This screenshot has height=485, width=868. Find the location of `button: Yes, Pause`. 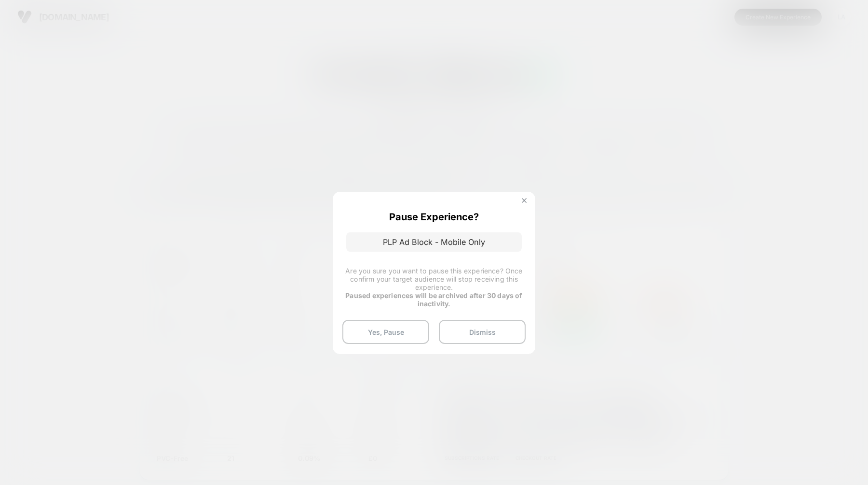

button: Yes, Pause is located at coordinates (386, 332).